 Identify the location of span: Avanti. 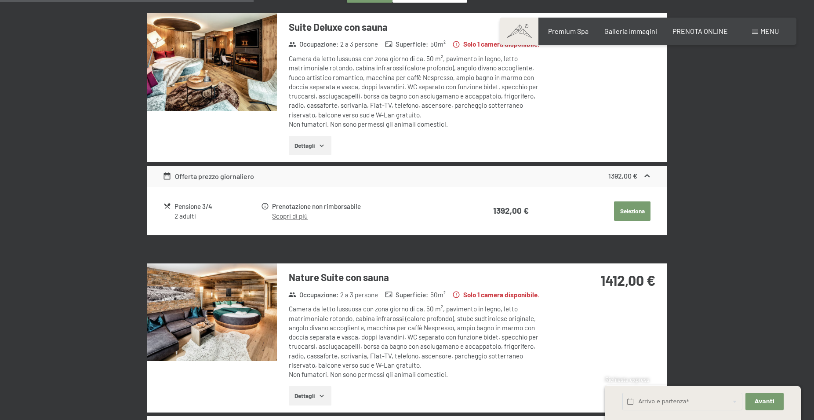
(764, 401).